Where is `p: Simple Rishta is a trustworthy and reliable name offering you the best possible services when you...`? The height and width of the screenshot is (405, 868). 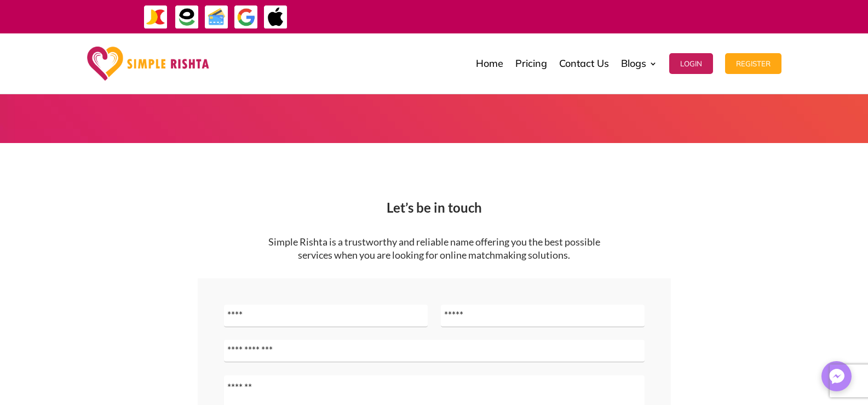
p: Simple Rishta is a trustworthy and reliable name offering you the best possible services when you... is located at coordinates (434, 249).